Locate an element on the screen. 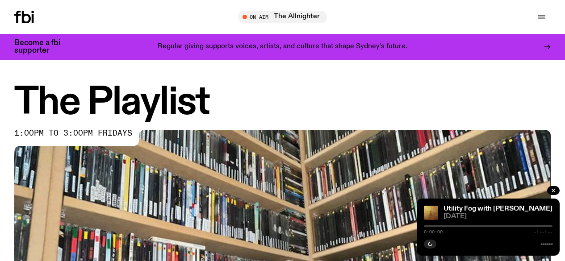 The height and width of the screenshot is (261, 565). a: Cover for EYDN's single "Gold" is located at coordinates (431, 213).